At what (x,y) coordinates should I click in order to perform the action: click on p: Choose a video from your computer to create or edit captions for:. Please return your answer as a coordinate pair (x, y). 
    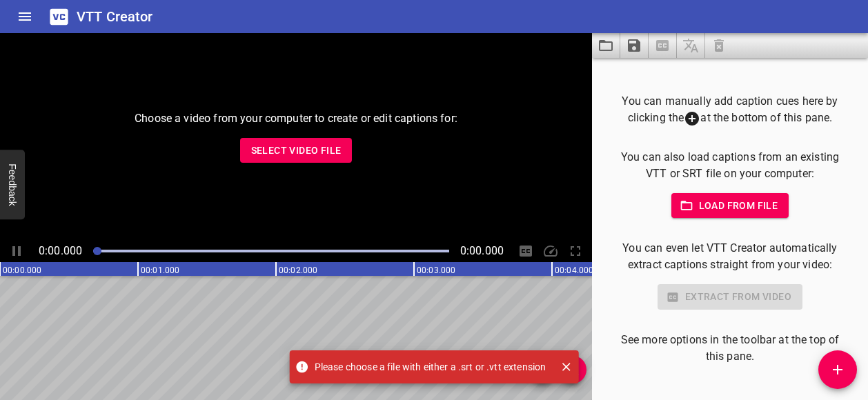
    Looking at the image, I should click on (296, 118).